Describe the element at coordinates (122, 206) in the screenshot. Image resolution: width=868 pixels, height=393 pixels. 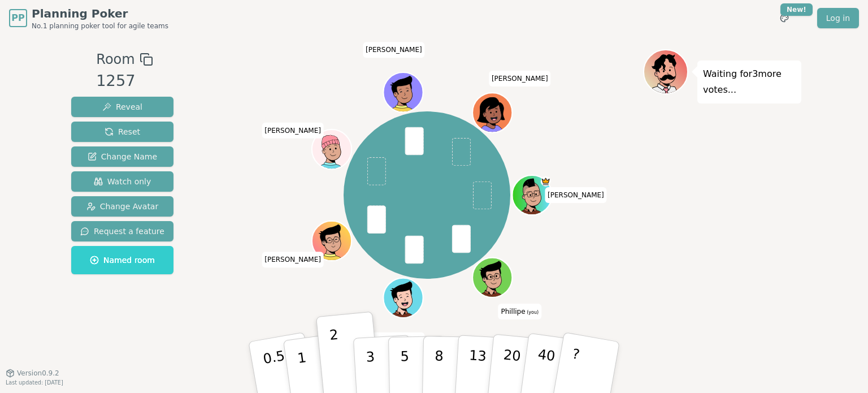
I see `span: Change Avatar` at that location.